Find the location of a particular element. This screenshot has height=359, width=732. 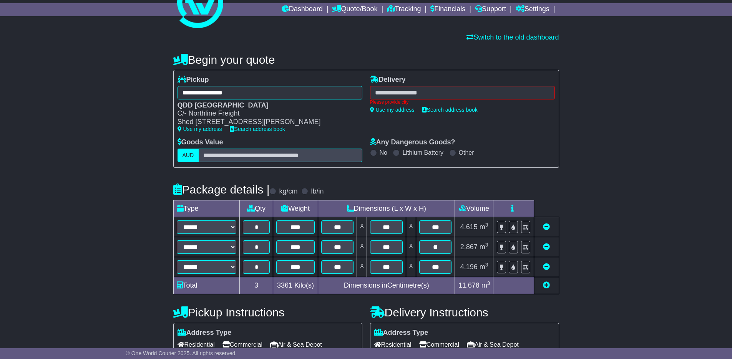

td: Type is located at coordinates (206, 209).